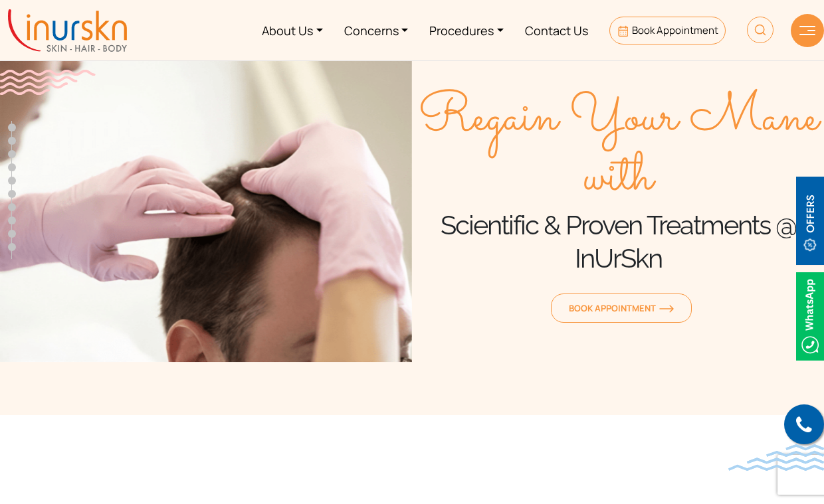 The width and height of the screenshot is (824, 504). I want to click on img: hamLine.svg, so click(807, 31).